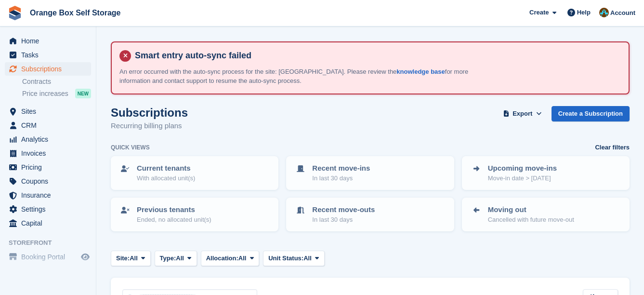 This screenshot has width=644, height=295. Describe the element at coordinates (166, 178) in the screenshot. I see `p: With allocated unit(s)` at that location.